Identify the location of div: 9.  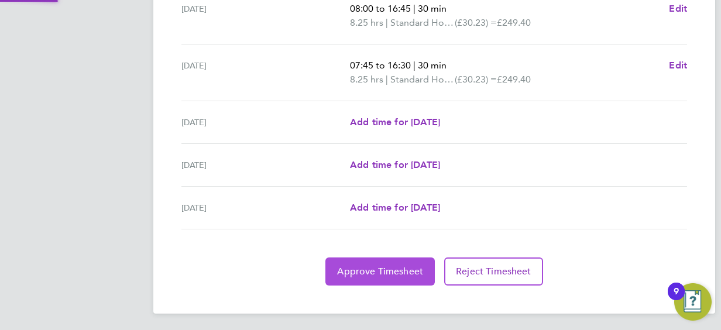
(676, 299).